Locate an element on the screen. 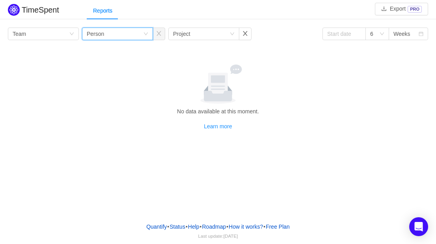 Image resolution: width=436 pixels, height=244 pixels. img: Quantify logo is located at coordinates (14, 10).